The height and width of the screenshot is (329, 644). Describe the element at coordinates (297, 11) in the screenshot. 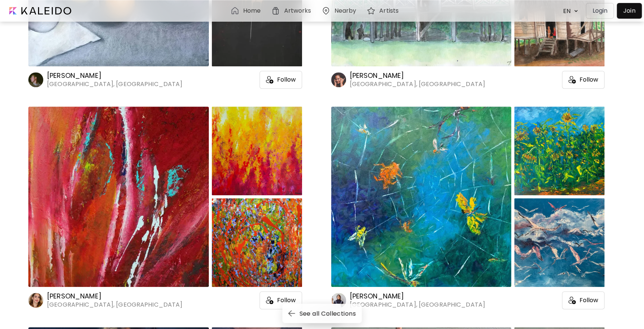

I see `h6: Artworks` at that location.